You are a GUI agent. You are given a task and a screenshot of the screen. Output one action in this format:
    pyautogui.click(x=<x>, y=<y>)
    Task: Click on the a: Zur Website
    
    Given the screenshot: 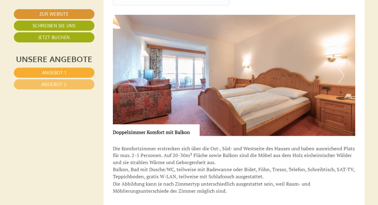 What is the action you would take?
    pyautogui.click(x=54, y=14)
    